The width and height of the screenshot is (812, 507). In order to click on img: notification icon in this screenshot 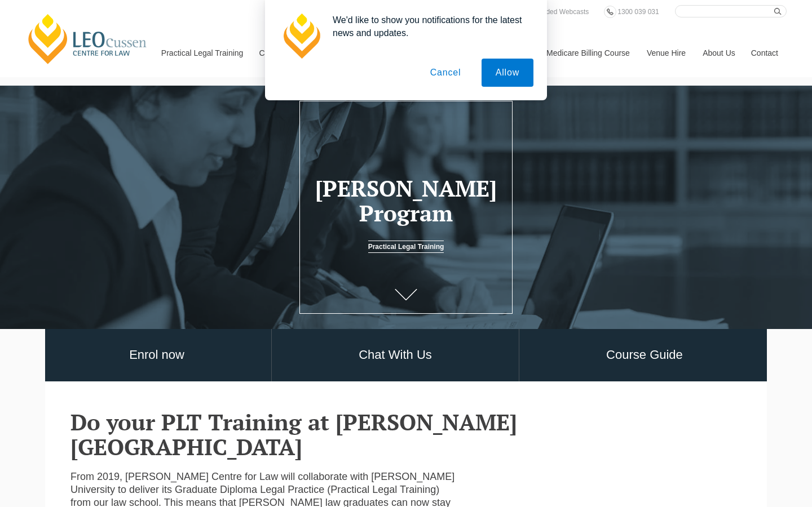, I will do `click(301, 36)`.